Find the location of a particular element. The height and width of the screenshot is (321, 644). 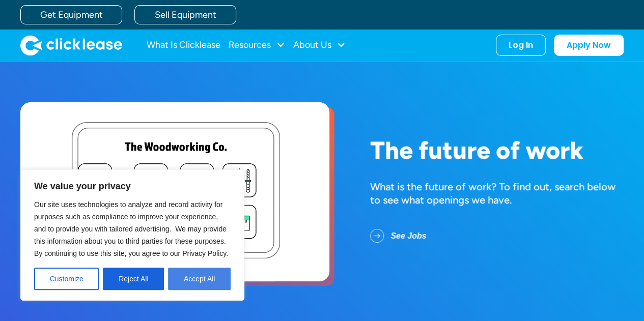

button: Reject All is located at coordinates (133, 279).